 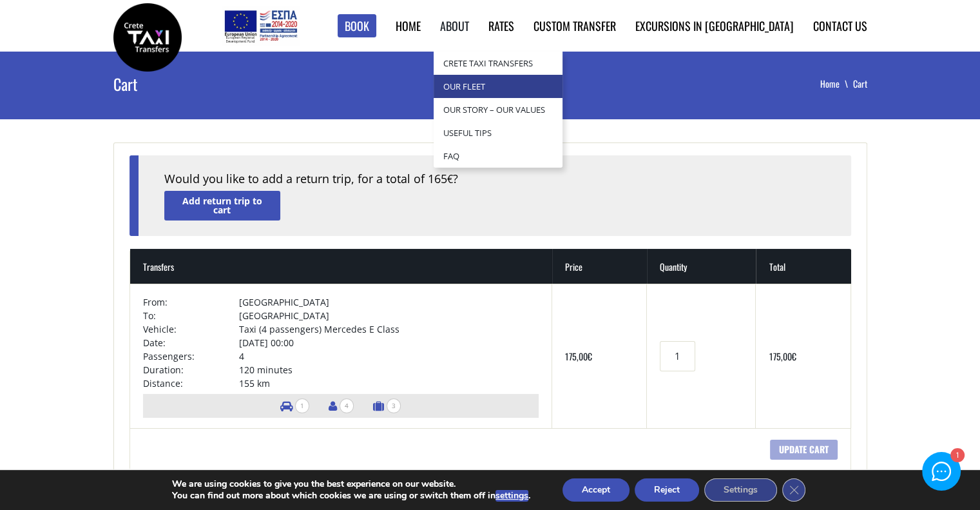 What do you see at coordinates (677, 356) in the screenshot?
I see `input: Transfers quantity` at bounding box center [677, 356].